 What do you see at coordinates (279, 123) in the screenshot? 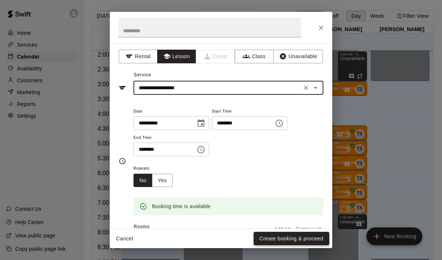
I see `button: Choose time, selected time is 6:30 PM` at bounding box center [279, 123].